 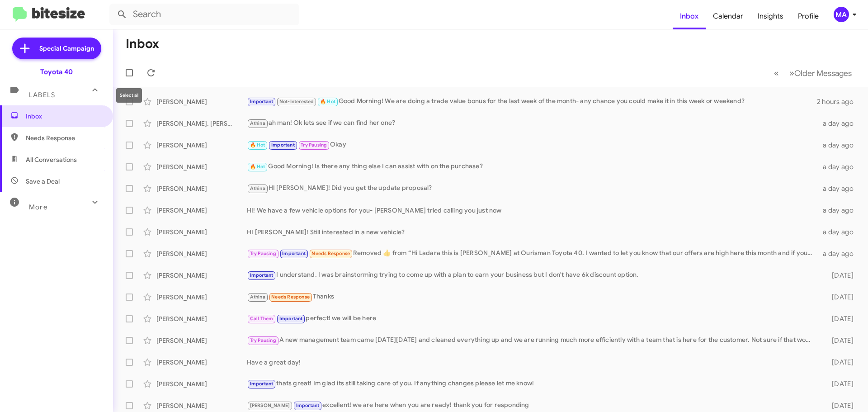 I want to click on div: Good Morning! Is there any thing else I can assist with on the purchase?, so click(x=532, y=167).